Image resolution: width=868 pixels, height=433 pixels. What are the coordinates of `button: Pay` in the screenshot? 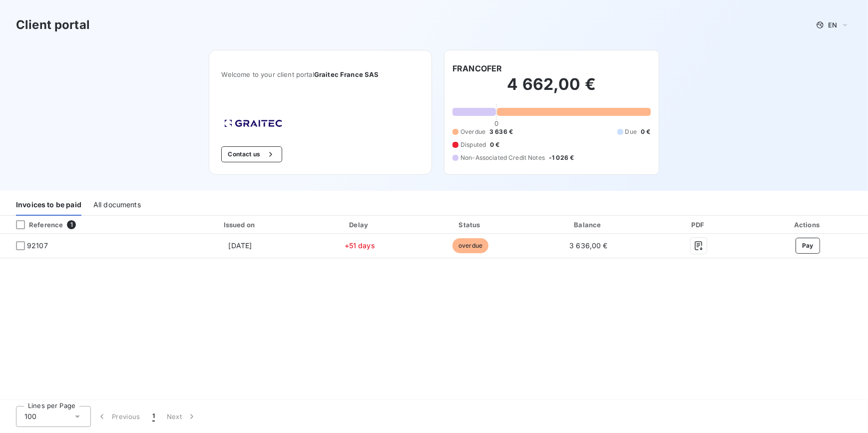 It's located at (808, 246).